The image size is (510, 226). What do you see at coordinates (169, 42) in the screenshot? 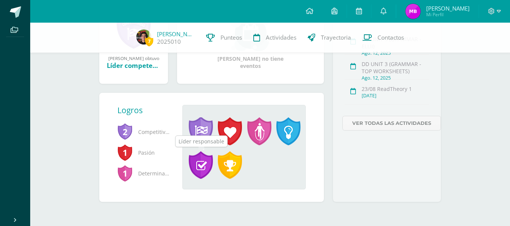
I see `a: 2025010` at bounding box center [169, 42].